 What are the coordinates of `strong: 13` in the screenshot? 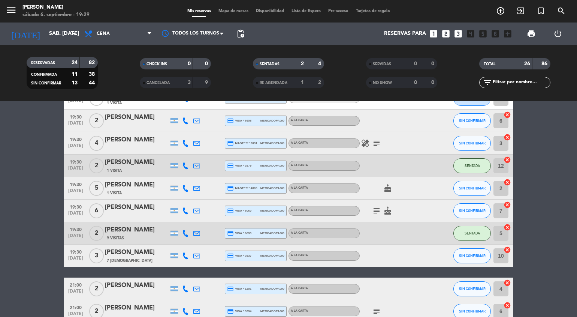 It's located at (75, 83).